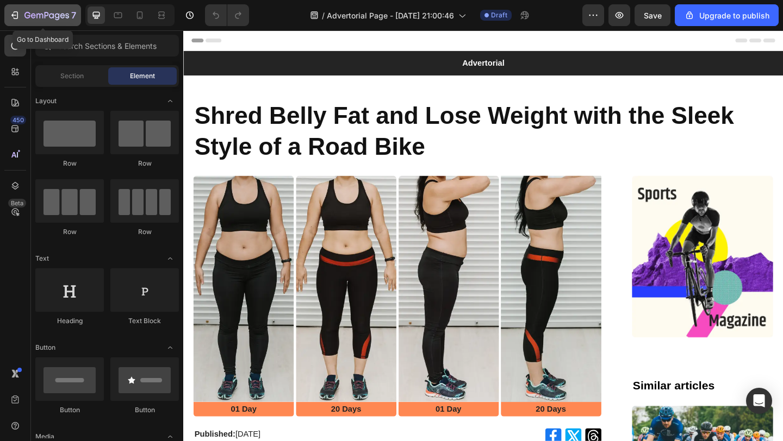 The height and width of the screenshot is (441, 783). Describe the element at coordinates (177, 281) in the screenshot. I see `img: gempages_576859238949716731-d930f9df-80bf-49bd-9bf0-2d0fc26b1bab.webp` at that location.